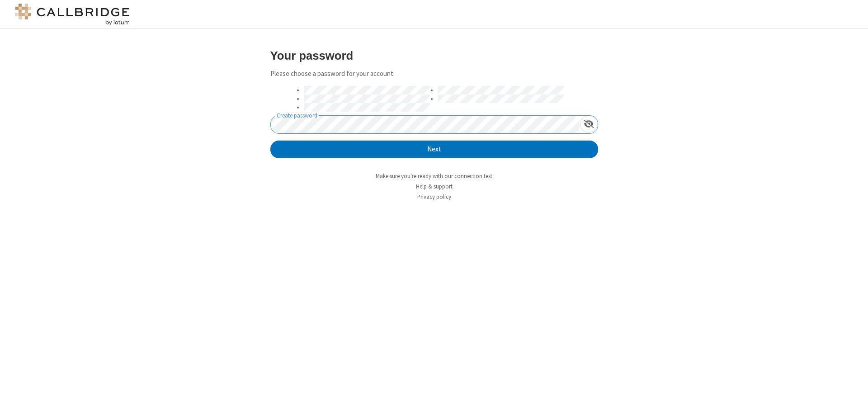 The image size is (868, 414). What do you see at coordinates (434, 186) in the screenshot?
I see `a: Help & support` at bounding box center [434, 186].